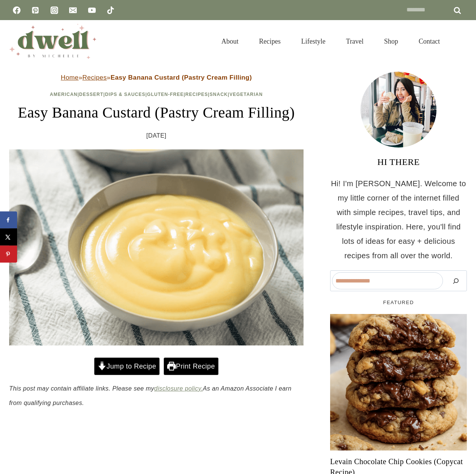 The image size is (476, 474). Describe the element at coordinates (91, 94) in the screenshot. I see `a: Dessert` at that location.